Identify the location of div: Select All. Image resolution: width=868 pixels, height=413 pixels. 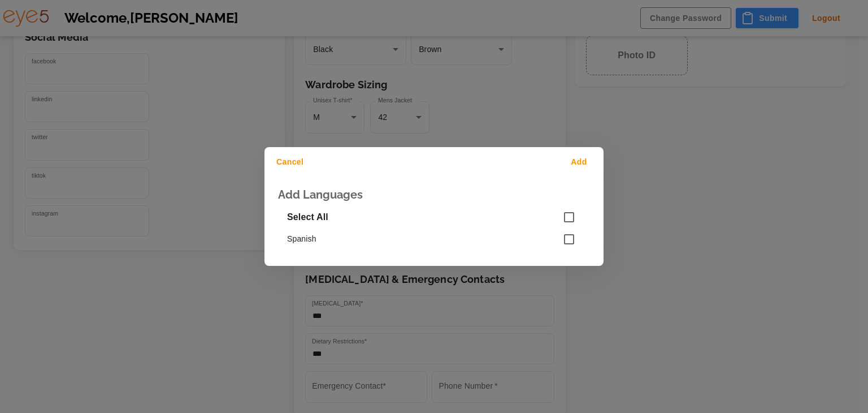
(434, 217).